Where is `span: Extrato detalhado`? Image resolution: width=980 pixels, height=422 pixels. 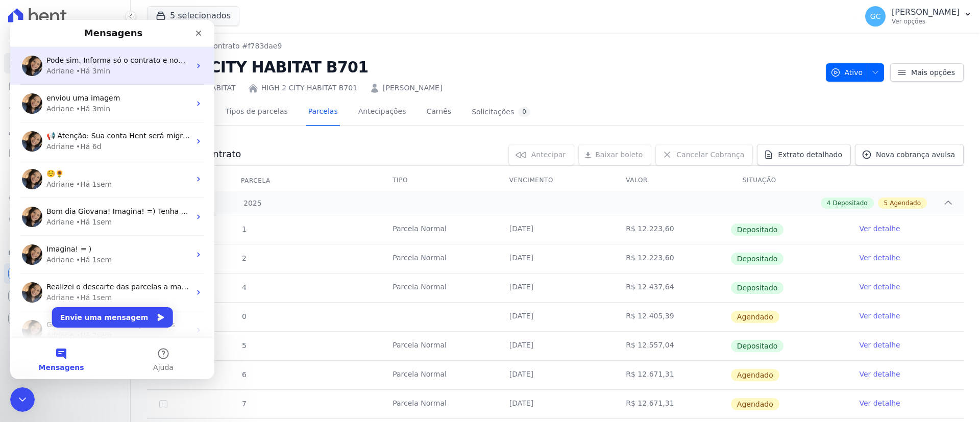 span: Extrato detalhado is located at coordinates (810, 155).